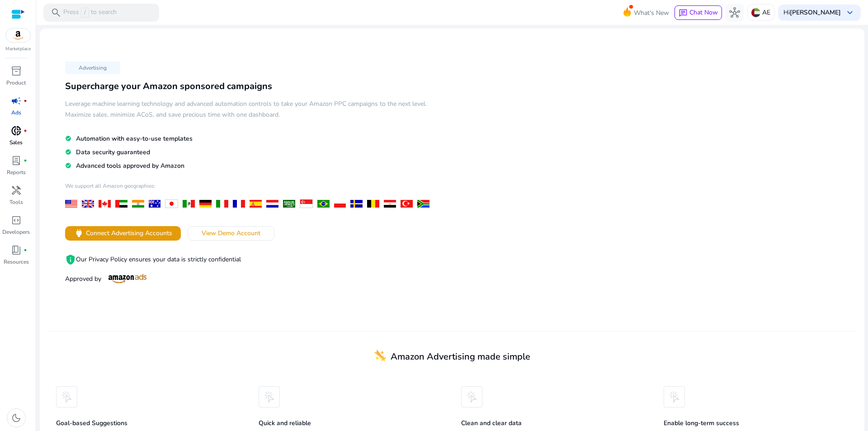 This screenshot has width=868, height=431. What do you see at coordinates (123, 233) in the screenshot?
I see `button: powerConnect Advertising Accounts` at bounding box center [123, 233].